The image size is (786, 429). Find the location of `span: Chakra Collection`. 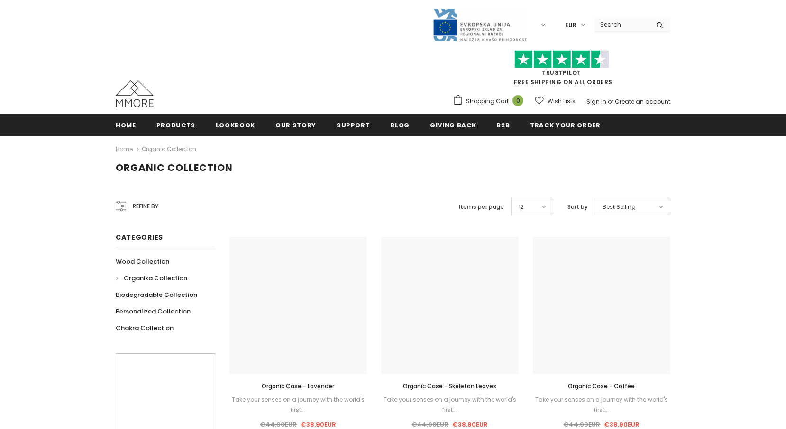

span: Chakra Collection is located at coordinates (145, 328).